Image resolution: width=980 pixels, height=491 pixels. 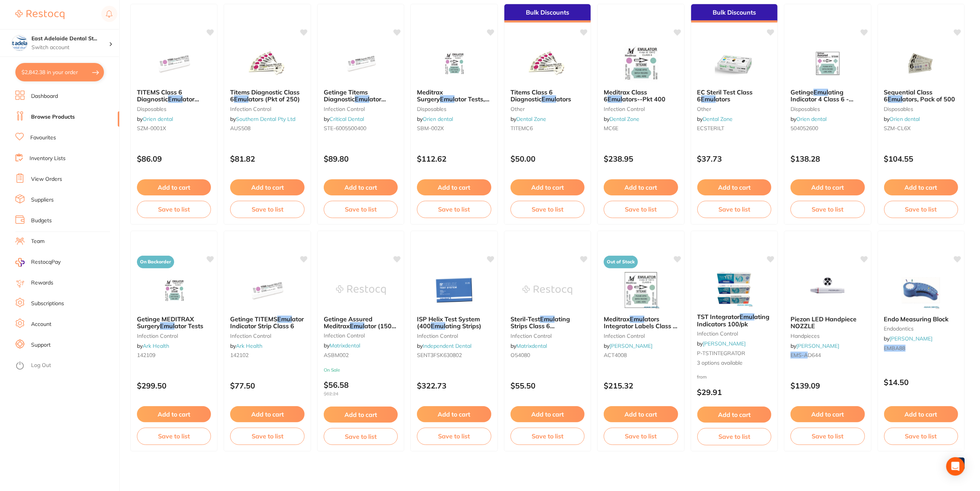 What do you see at coordinates (828, 386) in the screenshot?
I see `p: $139.09` at bounding box center [828, 386].